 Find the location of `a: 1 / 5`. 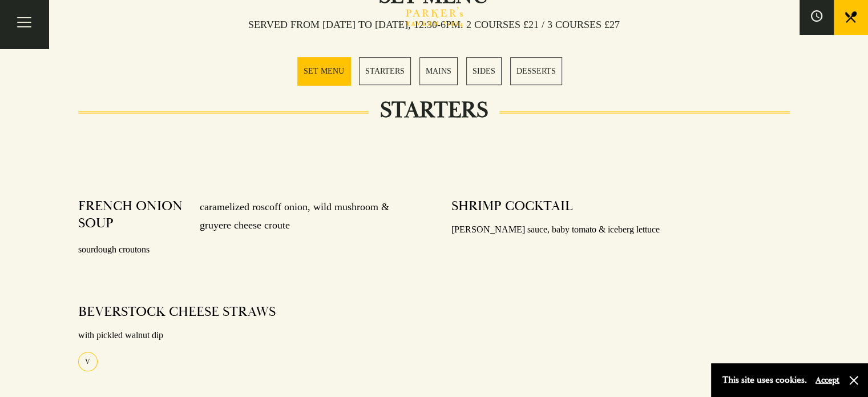

a: 1 / 5 is located at coordinates (324, 71).